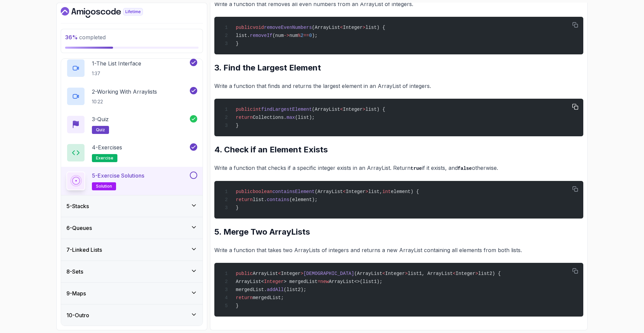 The height and width of the screenshot is (333, 644). Describe the element at coordinates (124, 92) in the screenshot. I see `p: 2 - Working With Arraylists` at that location.